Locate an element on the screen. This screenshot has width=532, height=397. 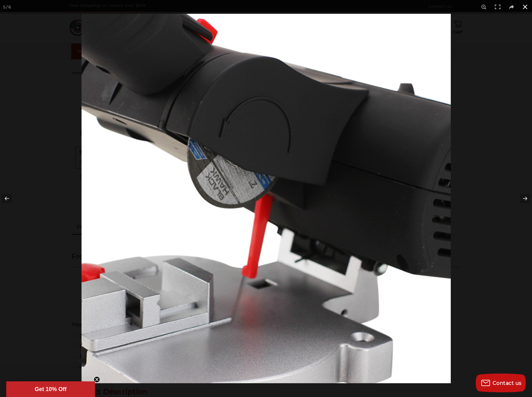
div: Get 10% OffClose teaser is located at coordinates (50, 389).